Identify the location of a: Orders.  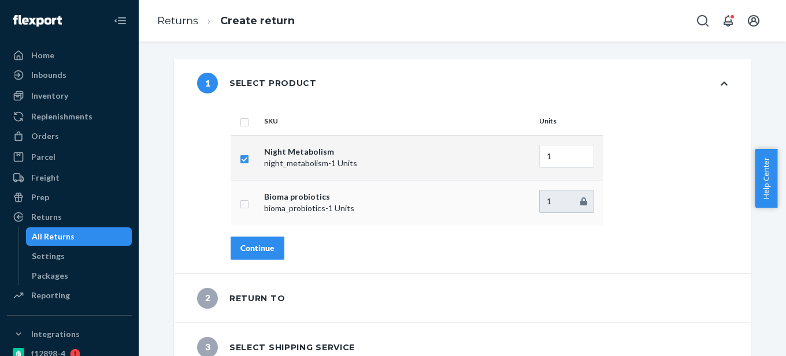
(69, 136).